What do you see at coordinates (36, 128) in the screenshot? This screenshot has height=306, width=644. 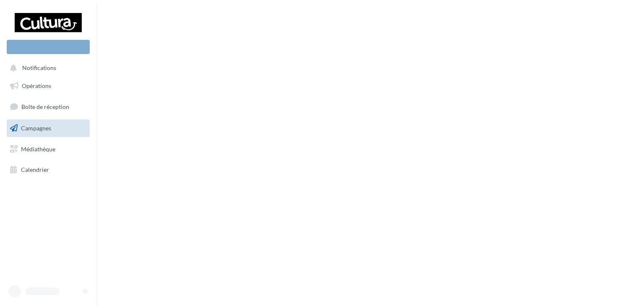 I see `span: Campagnes` at bounding box center [36, 128].